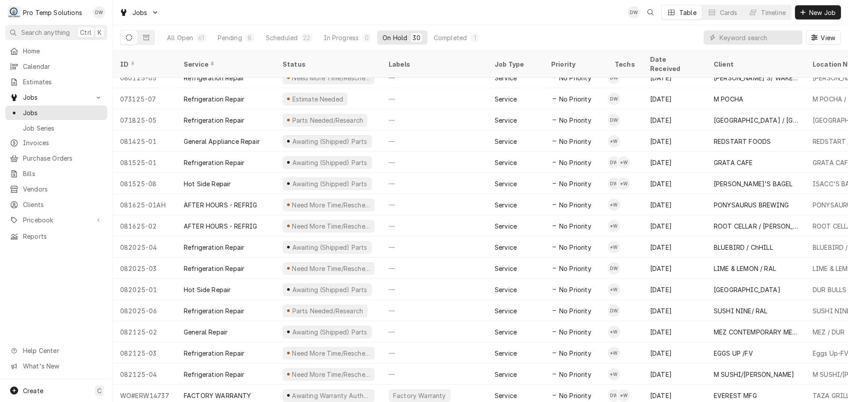  What do you see at coordinates (63, 174) in the screenshot?
I see `span: Bills` at bounding box center [63, 174].